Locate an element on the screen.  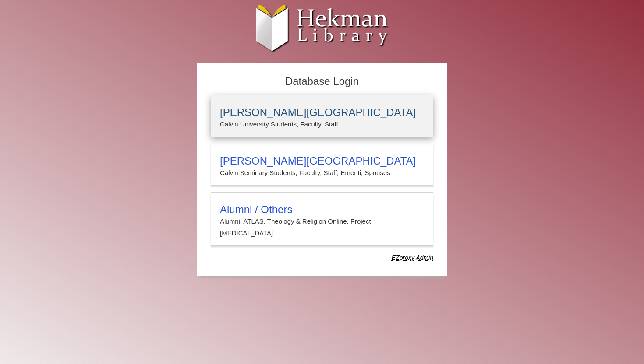
h3: Alumni / Others is located at coordinates (322, 209).